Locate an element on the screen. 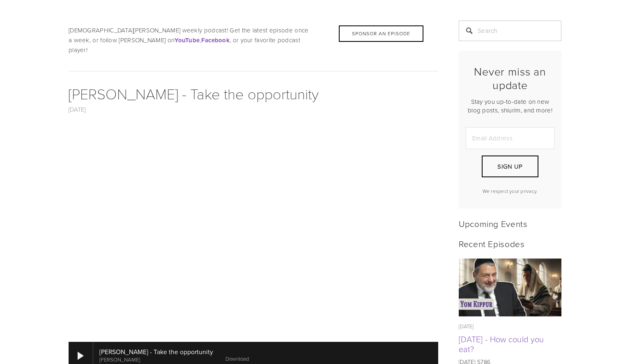 This screenshot has width=630, height=364. input: Search is located at coordinates (510, 31).